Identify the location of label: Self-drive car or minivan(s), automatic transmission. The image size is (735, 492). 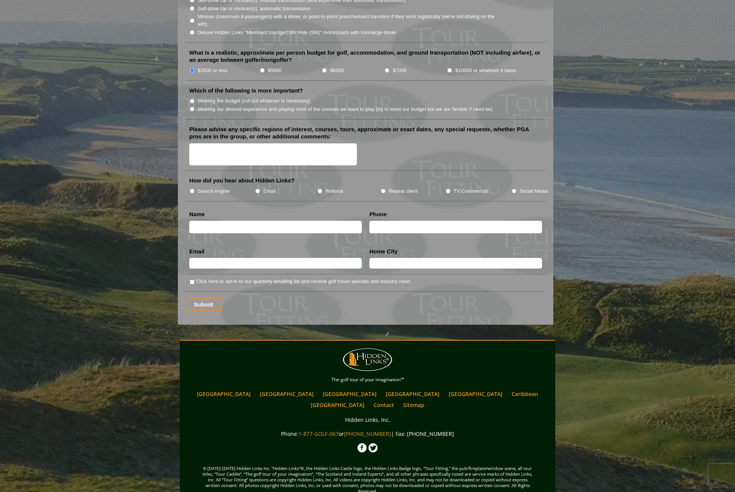
(254, 9).